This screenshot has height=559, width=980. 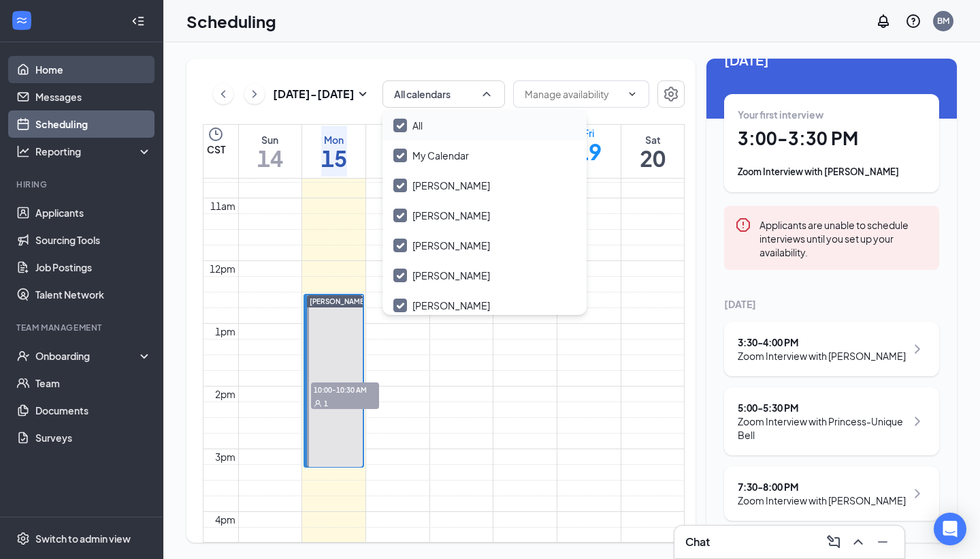 What do you see at coordinates (232, 21) in the screenshot?
I see `h1: Scheduling` at bounding box center [232, 21].